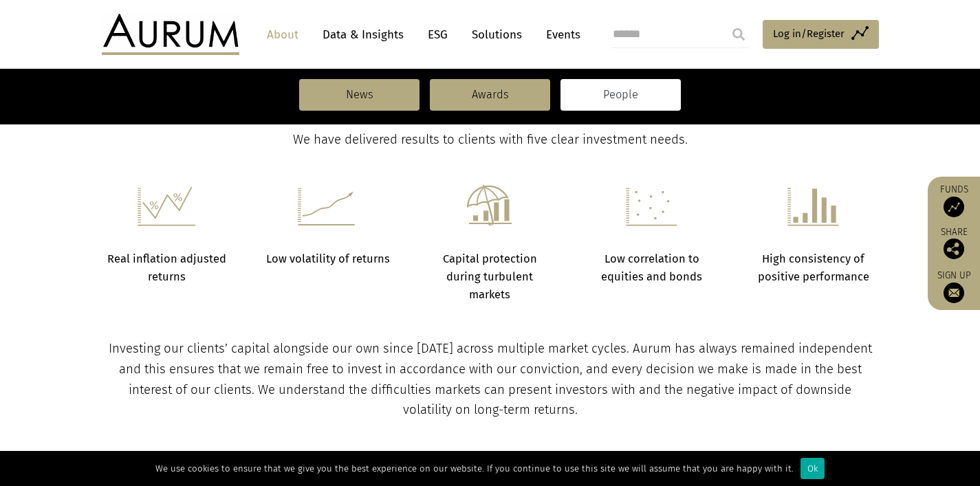 The image size is (980, 486). I want to click on a: Events, so click(560, 35).